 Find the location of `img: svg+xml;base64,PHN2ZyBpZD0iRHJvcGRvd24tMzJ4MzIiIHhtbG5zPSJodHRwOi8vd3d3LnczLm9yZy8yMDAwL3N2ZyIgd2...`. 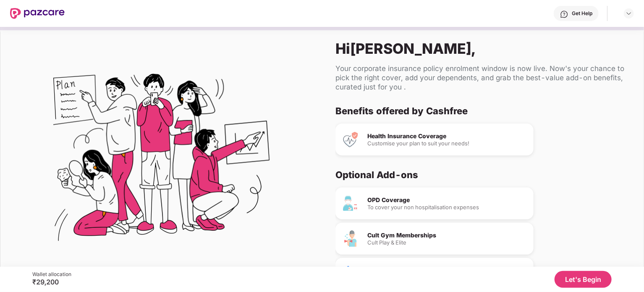

img: svg+xml;base64,PHN2ZyBpZD0iRHJvcGRvd24tMzJ4MzIiIHhtbG5zPSJodHRwOi8vd3d3LnczLm9yZy8yMDAwL3N2ZyIgd2... is located at coordinates (629, 13).